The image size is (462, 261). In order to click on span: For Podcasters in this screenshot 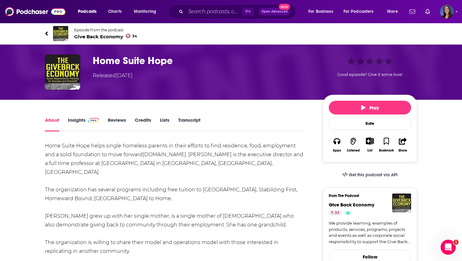, I will do `click(359, 12)`.